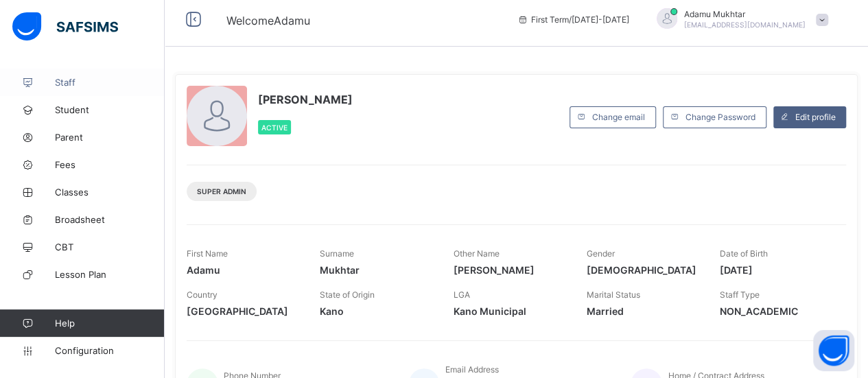 This screenshot has height=378, width=868. What do you see at coordinates (744, 14) in the screenshot?
I see `span: Adamu Mukhtar` at bounding box center [744, 14].